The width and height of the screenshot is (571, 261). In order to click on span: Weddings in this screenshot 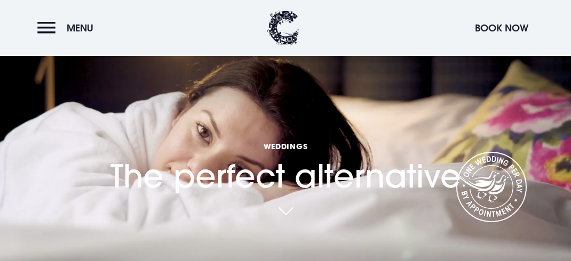, I will do `click(285, 146)`.